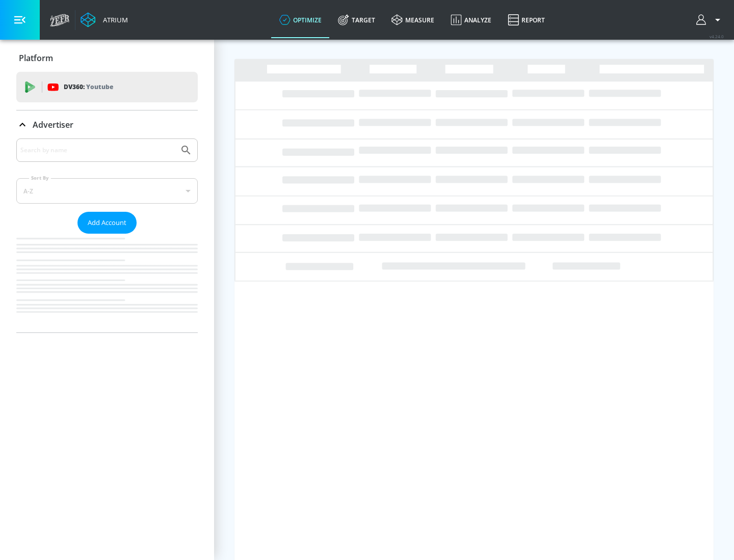  Describe the element at coordinates (471, 20) in the screenshot. I see `a: Analyze` at that location.